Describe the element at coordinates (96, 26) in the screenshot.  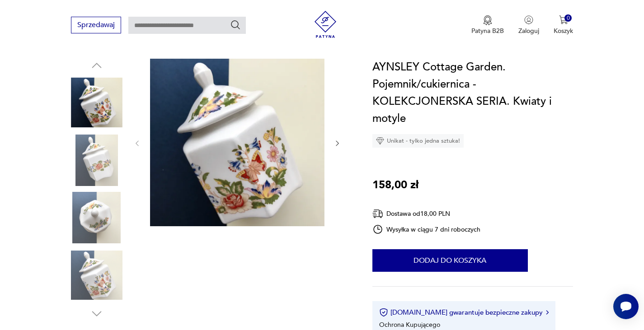
I see `a: Sprzedawaj` at that location.